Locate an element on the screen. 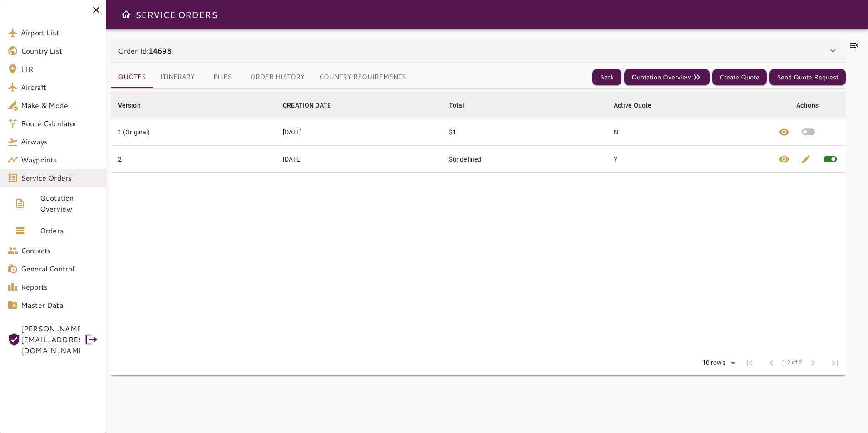 The height and width of the screenshot is (433, 868). span: CREATION DATE is located at coordinates (313, 105).